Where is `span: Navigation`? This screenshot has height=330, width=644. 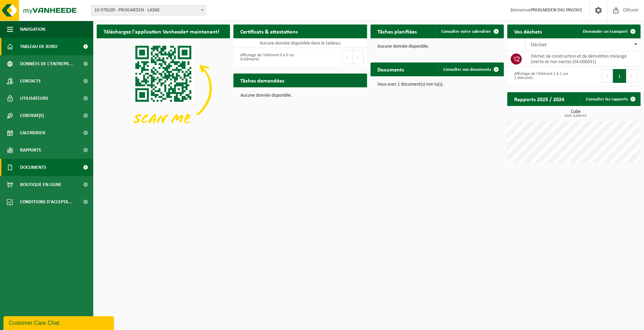
span: Navigation is located at coordinates (33, 29).